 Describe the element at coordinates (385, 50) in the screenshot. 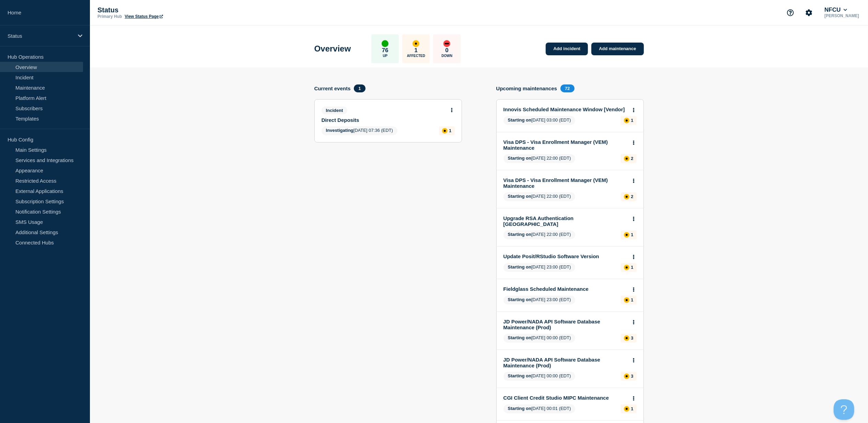

I see `p: 76` at that location.